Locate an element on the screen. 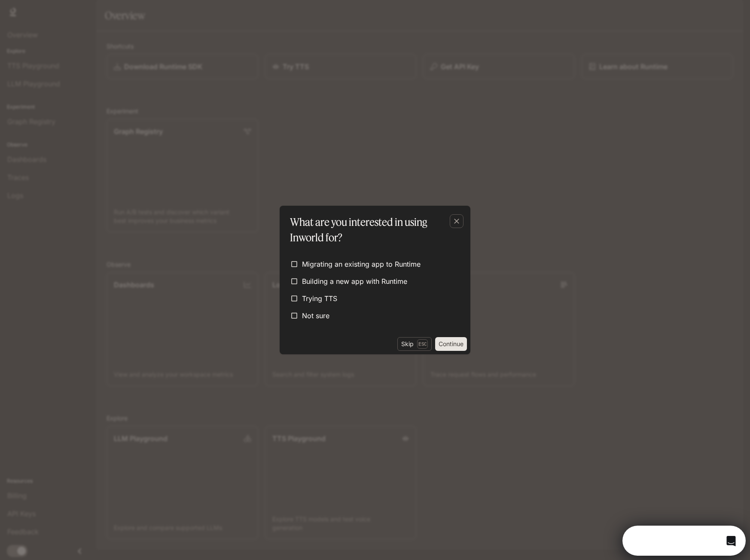 The height and width of the screenshot is (560, 750). div: Need help? is located at coordinates (56, 11).